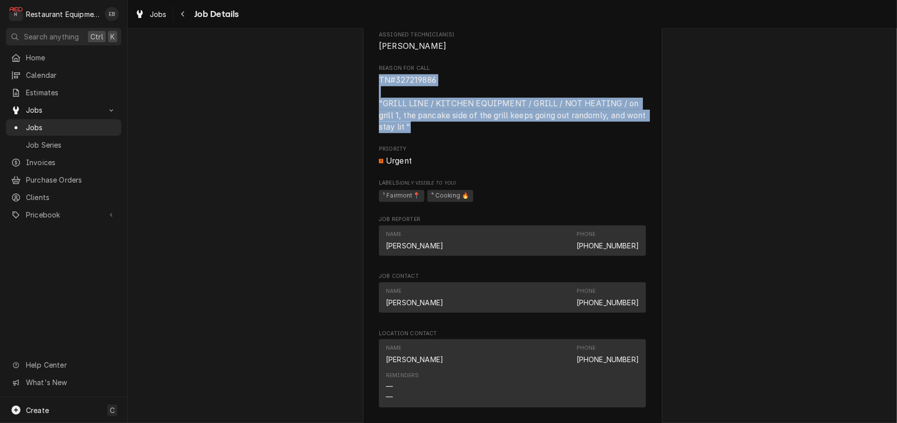 The image size is (897, 423). What do you see at coordinates (63, 92) in the screenshot?
I see `a: Estimates` at bounding box center [63, 92].